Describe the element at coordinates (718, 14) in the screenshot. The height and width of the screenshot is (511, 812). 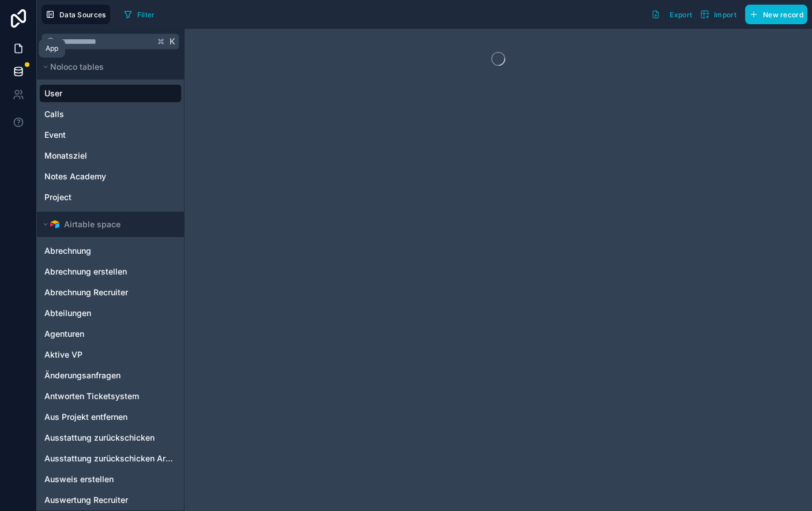
I see `button: Import` at that location.